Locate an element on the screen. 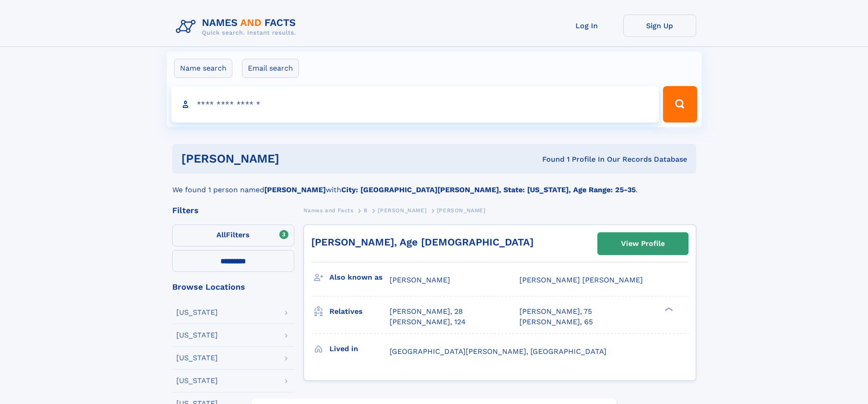 Image resolution: width=868 pixels, height=404 pixels. img: Logo Names and Facts is located at coordinates (238, 27).